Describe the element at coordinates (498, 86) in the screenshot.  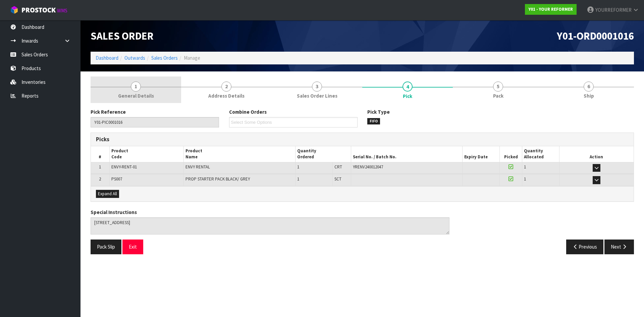
I see `span: 5` at that location.